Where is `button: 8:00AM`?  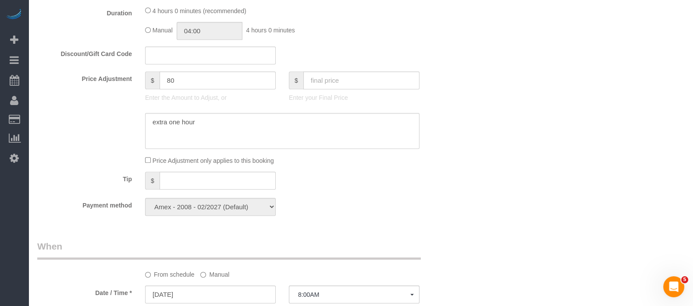
button: 8:00AM is located at coordinates (354, 294).